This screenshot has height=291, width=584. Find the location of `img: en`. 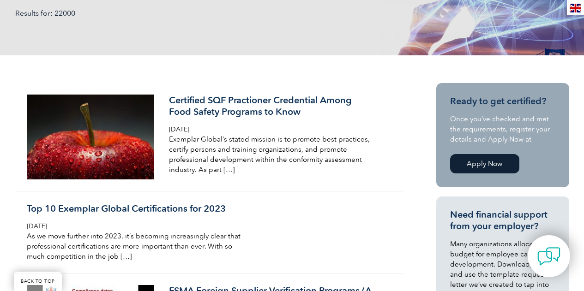

img: en is located at coordinates (575, 8).